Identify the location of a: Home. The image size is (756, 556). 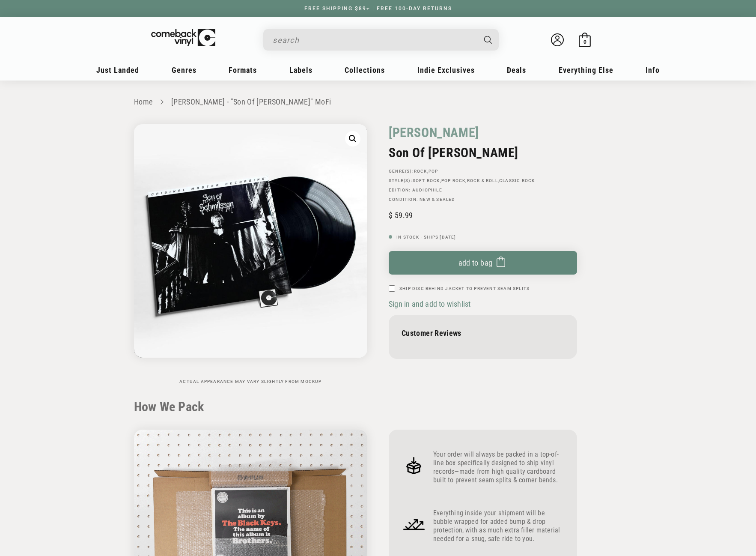
(143, 102).